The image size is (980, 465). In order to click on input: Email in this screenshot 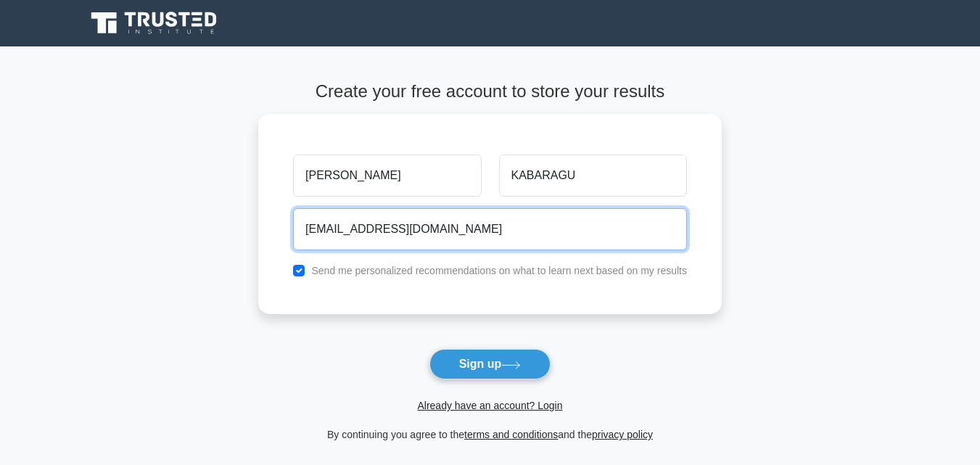, I will do `click(490, 229)`.